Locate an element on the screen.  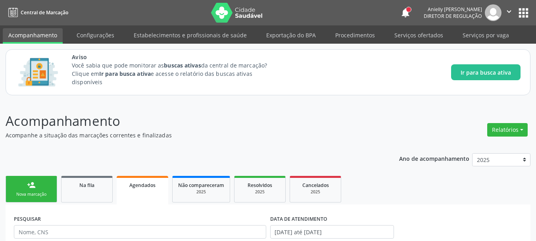
button: Relatórios is located at coordinates (507, 130).